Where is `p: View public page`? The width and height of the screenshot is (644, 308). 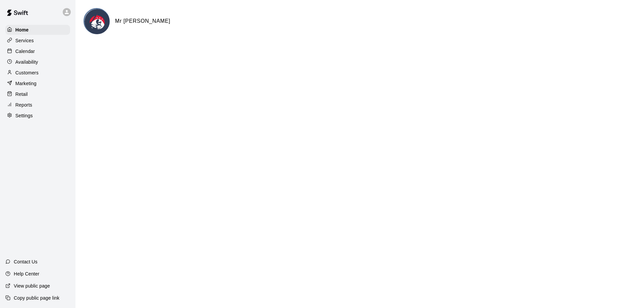
p: View public page is located at coordinates (32, 286).